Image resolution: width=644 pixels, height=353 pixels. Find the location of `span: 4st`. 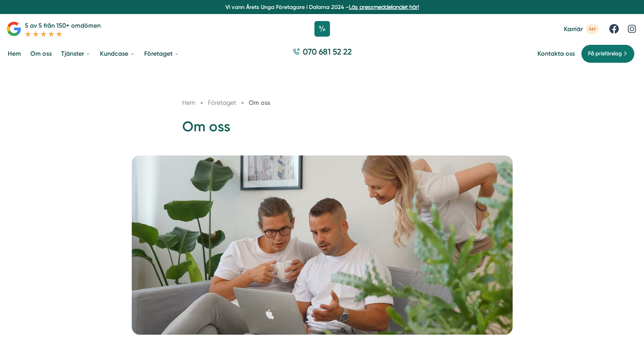

span: 4st is located at coordinates (592, 29).